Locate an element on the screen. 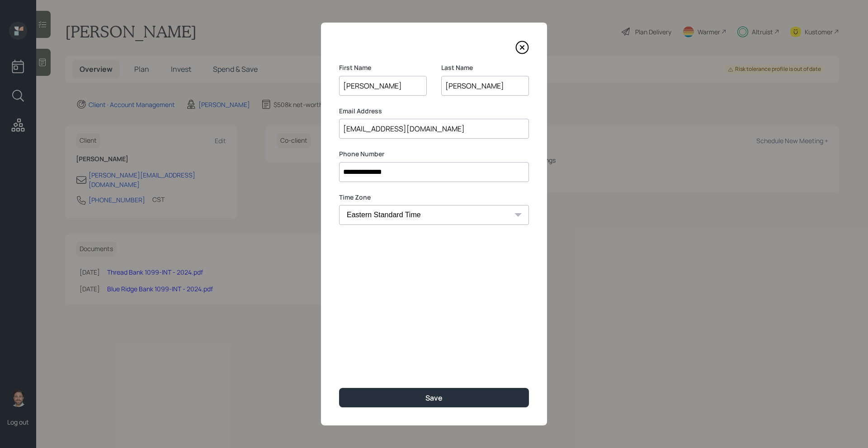  label: Phone Number is located at coordinates (434, 154).